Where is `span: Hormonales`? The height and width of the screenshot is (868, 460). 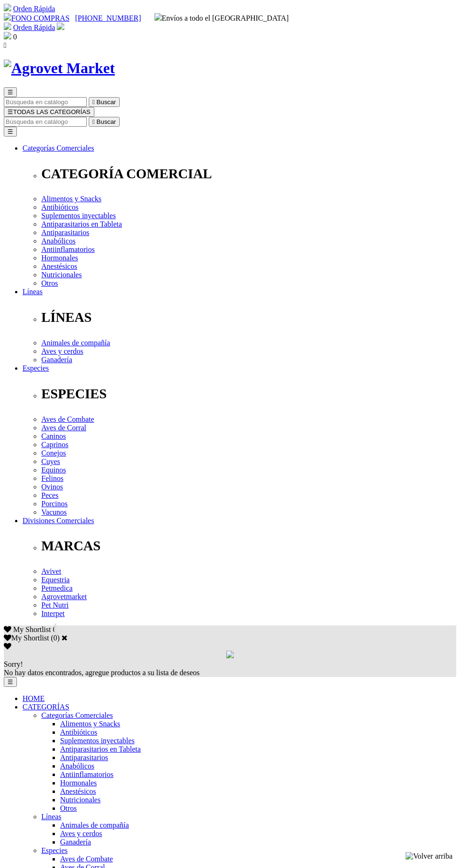 span: Hormonales is located at coordinates (79, 782).